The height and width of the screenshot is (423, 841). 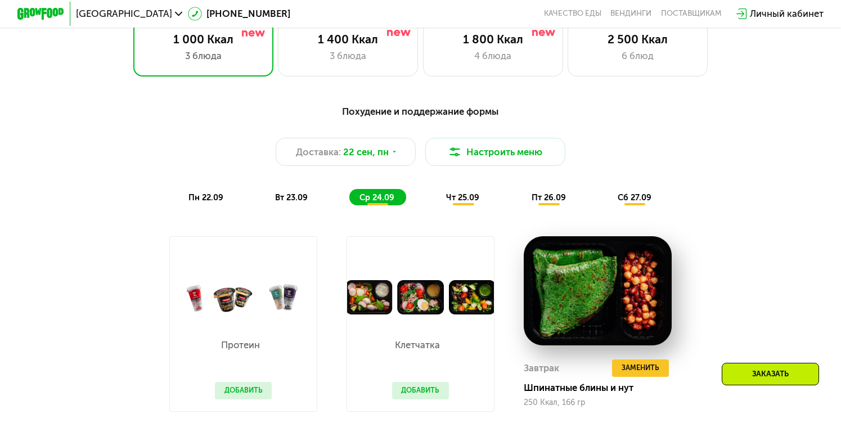 I want to click on div: 4 блюда, so click(x=493, y=56).